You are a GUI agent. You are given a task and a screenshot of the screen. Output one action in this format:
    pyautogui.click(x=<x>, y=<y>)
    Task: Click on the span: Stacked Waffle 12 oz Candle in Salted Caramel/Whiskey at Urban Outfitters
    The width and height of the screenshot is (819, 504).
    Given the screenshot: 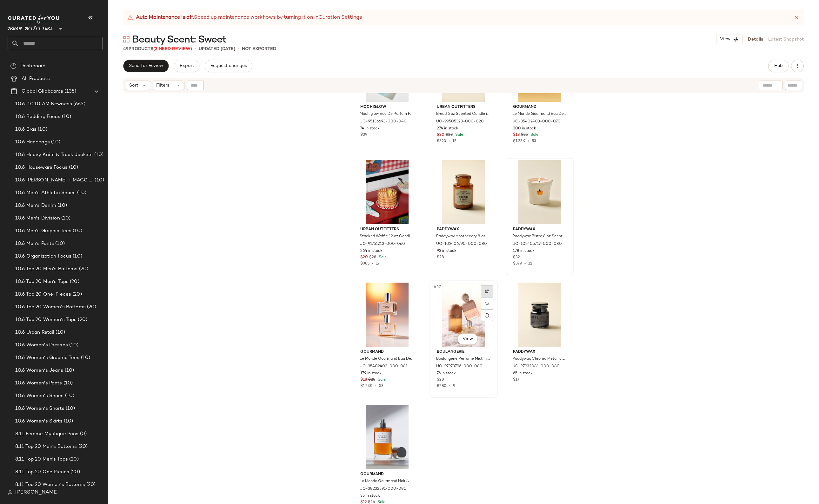 What is the action you would take?
    pyautogui.click(x=387, y=237)
    